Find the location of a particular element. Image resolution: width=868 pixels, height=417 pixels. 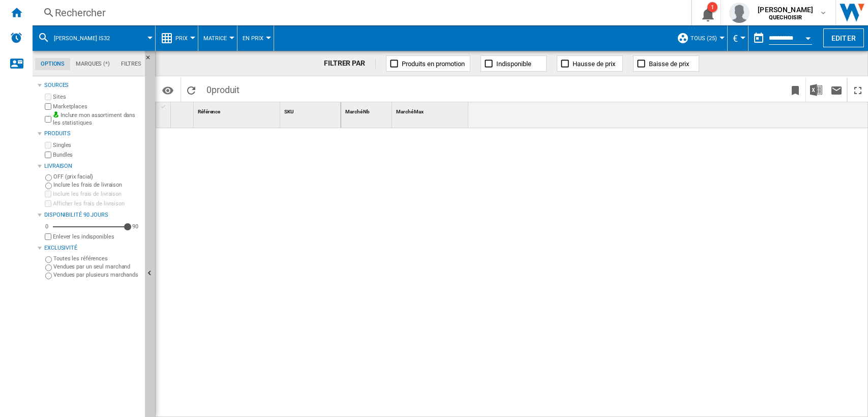

label: Marketplaces is located at coordinates (96, 107).